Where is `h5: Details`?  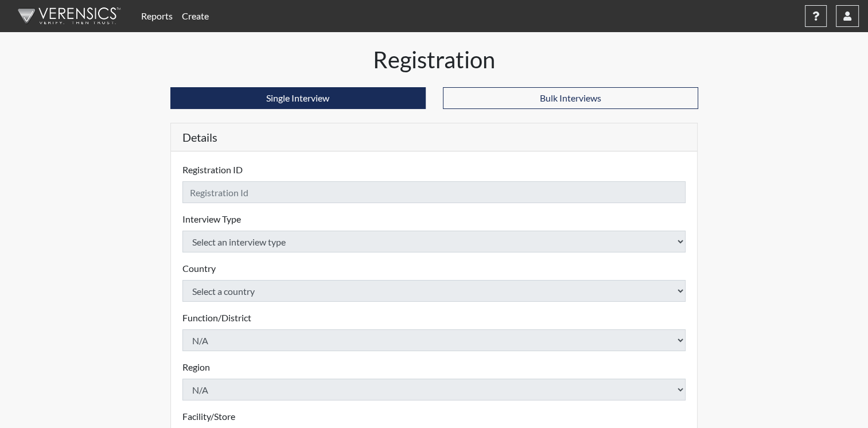 h5: Details is located at coordinates (434, 137).